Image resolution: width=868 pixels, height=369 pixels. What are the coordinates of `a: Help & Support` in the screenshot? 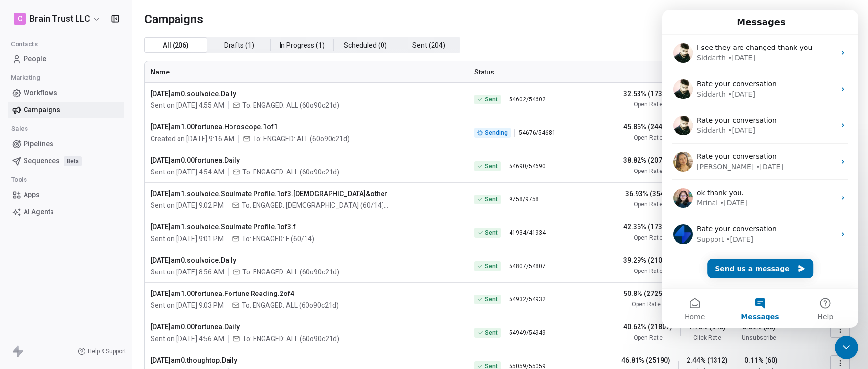 It's located at (102, 352).